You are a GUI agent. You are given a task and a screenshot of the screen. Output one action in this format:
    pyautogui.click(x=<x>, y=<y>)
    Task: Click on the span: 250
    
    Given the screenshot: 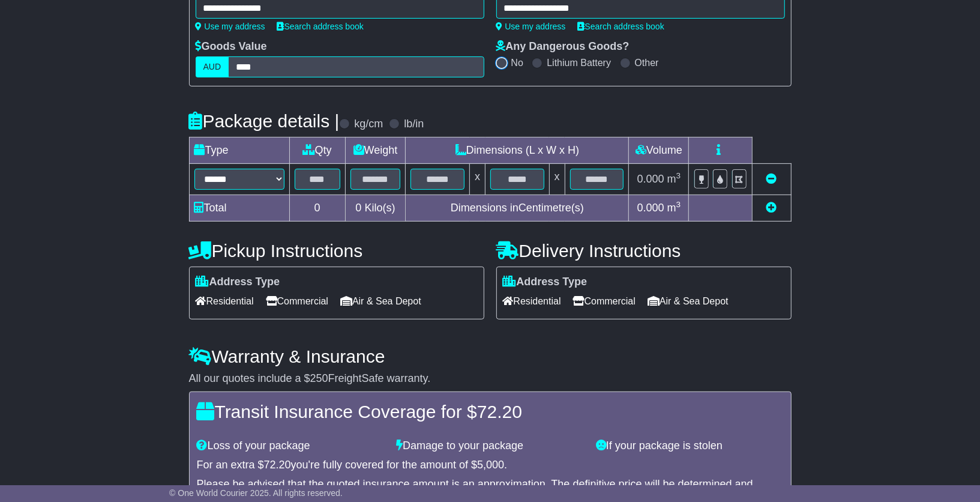 What is the action you would take?
    pyautogui.click(x=319, y=378)
    